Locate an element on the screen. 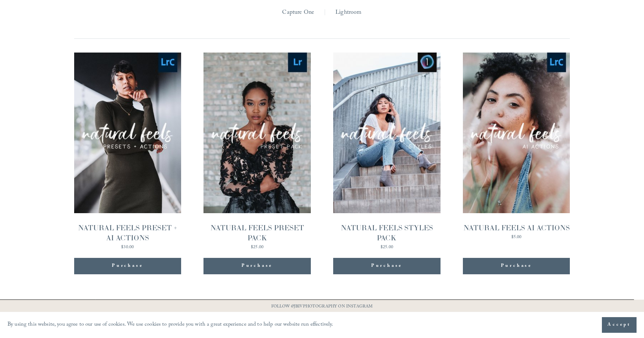 Image resolution: width=644 pixels, height=338 pixels. a: NATURAL FEELS PRESET + AI ACTIONS is located at coordinates (128, 151).